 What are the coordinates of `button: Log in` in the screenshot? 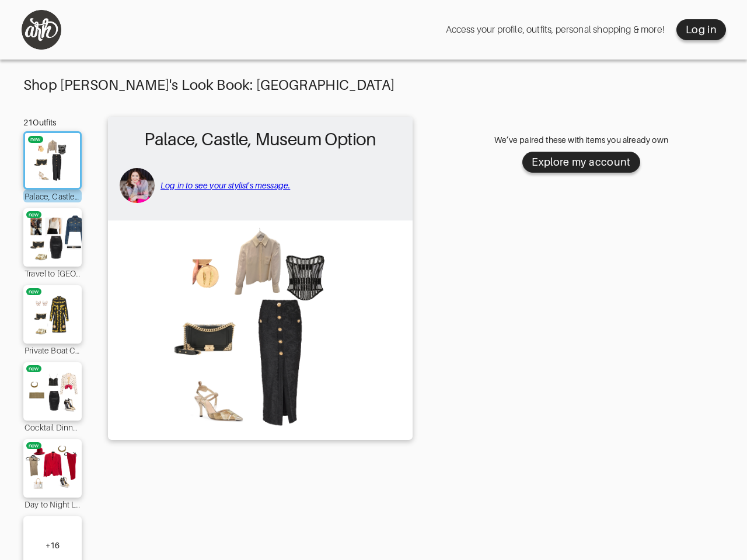 It's located at (701, 30).